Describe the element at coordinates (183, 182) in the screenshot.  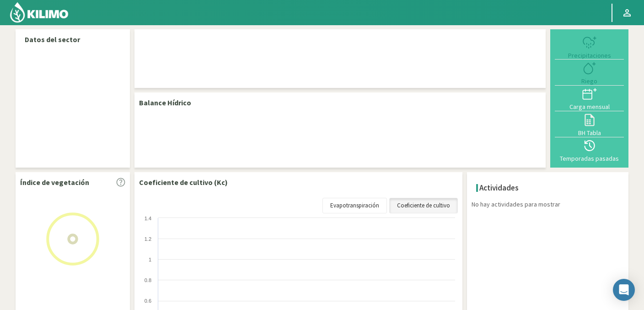
I see `p: Coeficiente de cultivo (Kc)` at that location.